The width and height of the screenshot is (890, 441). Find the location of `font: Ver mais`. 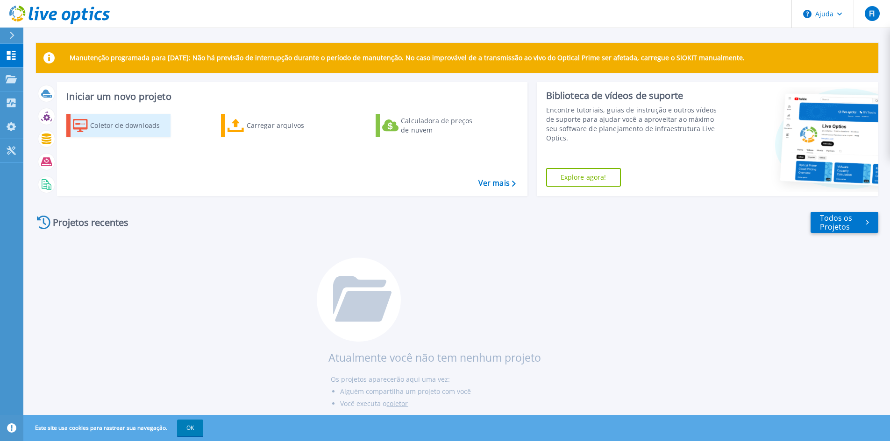

font: Ver mais is located at coordinates (494, 183).